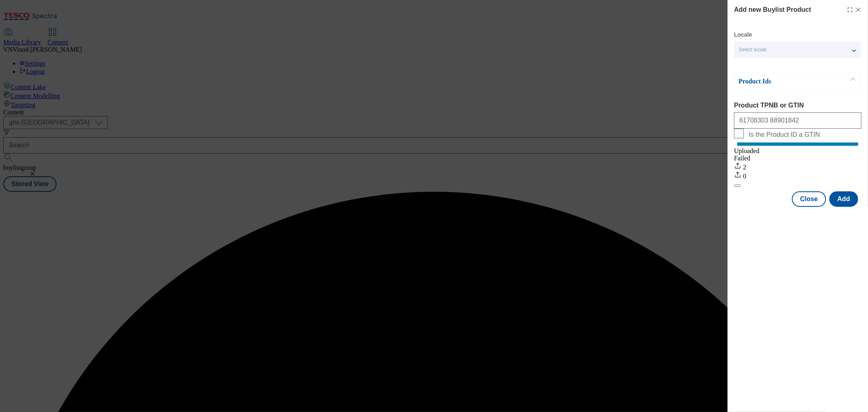 The height and width of the screenshot is (412, 868). What do you see at coordinates (798, 167) in the screenshot?
I see `div: 2` at bounding box center [798, 167].